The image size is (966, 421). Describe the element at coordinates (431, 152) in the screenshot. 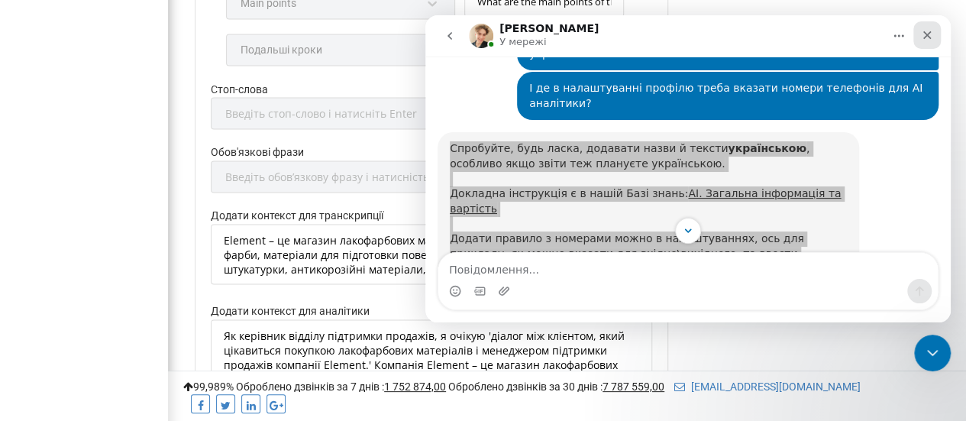

I see `label: Обов'язкові фрази` at that location.